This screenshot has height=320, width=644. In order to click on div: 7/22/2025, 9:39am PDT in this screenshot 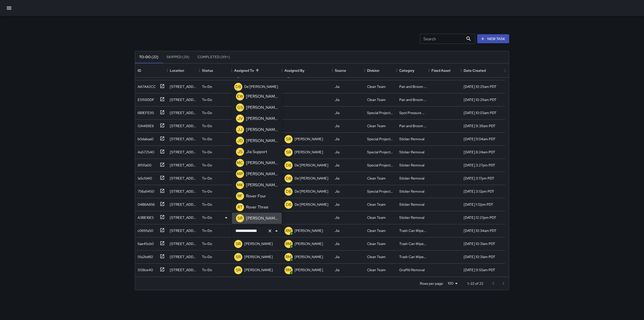, I will do `click(480, 126)`.